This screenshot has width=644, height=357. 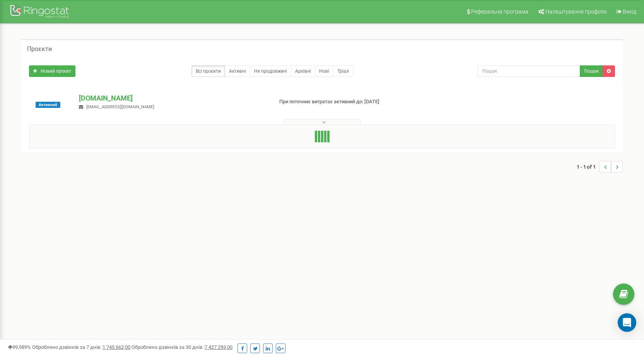 What do you see at coordinates (630, 11) in the screenshot?
I see `span: Вихід` at bounding box center [630, 11].